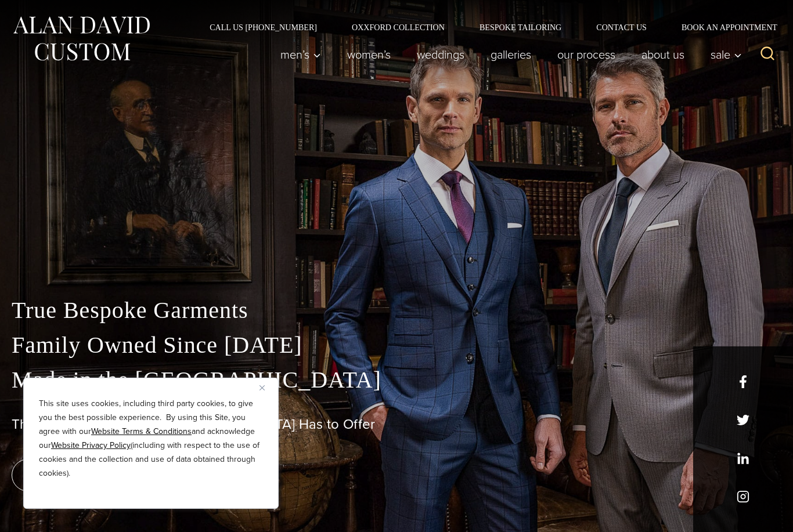 This screenshot has height=532, width=793. What do you see at coordinates (91, 445) in the screenshot?
I see `a: Website Privacy Policy` at bounding box center [91, 445].